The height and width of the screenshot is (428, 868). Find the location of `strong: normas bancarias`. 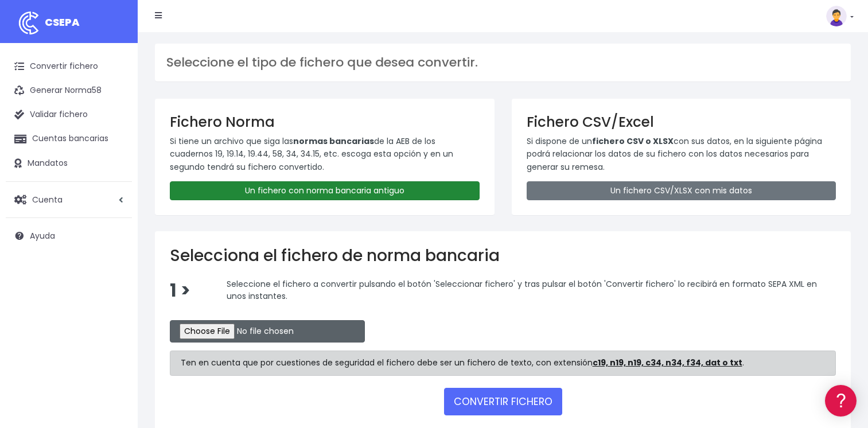

strong: normas bancarias is located at coordinates (333, 141).